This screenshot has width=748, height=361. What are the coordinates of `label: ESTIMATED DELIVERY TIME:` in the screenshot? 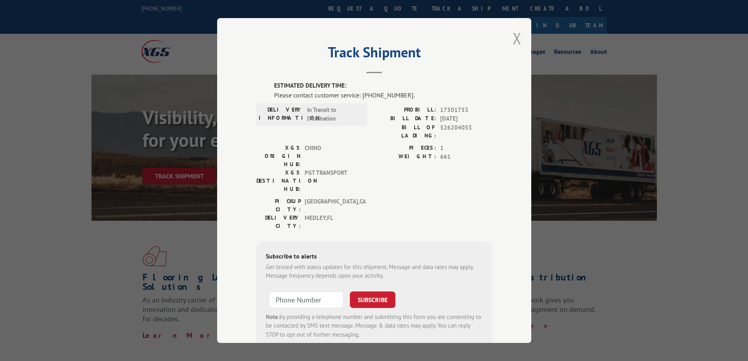 It's located at (383, 86).